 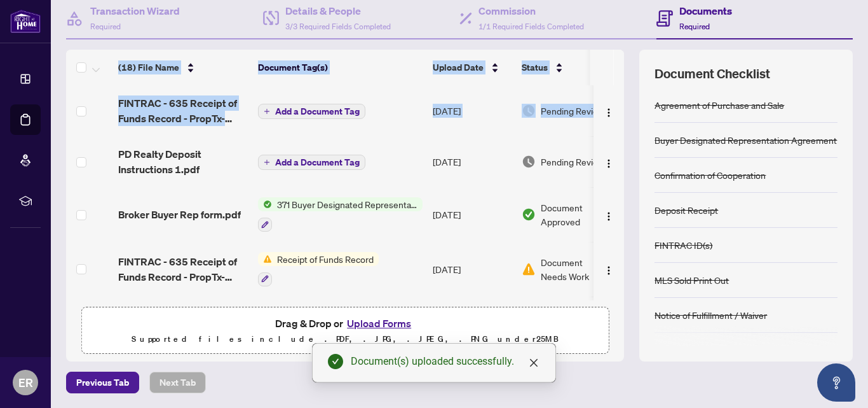 What do you see at coordinates (319, 269) in the screenshot?
I see `button: Status IconReceipt of Funds Record` at bounding box center [319, 269].